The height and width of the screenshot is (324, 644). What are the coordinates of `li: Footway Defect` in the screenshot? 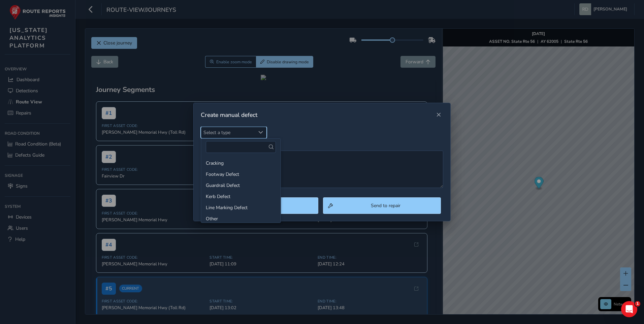 It's located at (241, 174).